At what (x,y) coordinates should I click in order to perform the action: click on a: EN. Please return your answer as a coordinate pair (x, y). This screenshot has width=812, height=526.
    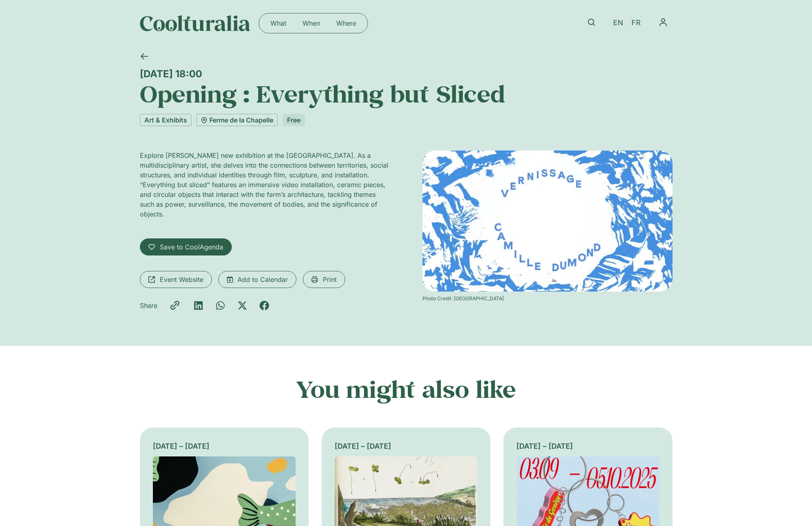
    Looking at the image, I should click on (618, 23).